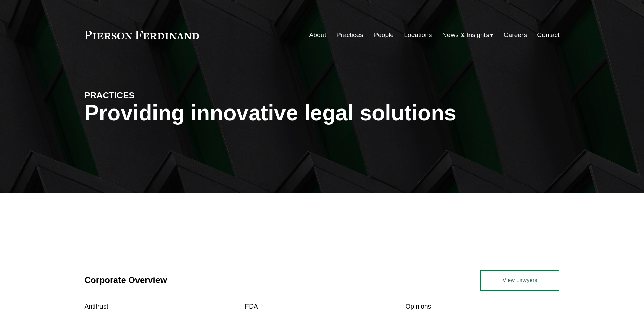 The width and height of the screenshot is (644, 316). What do you see at coordinates (515, 35) in the screenshot?
I see `a: Careers` at bounding box center [515, 35].